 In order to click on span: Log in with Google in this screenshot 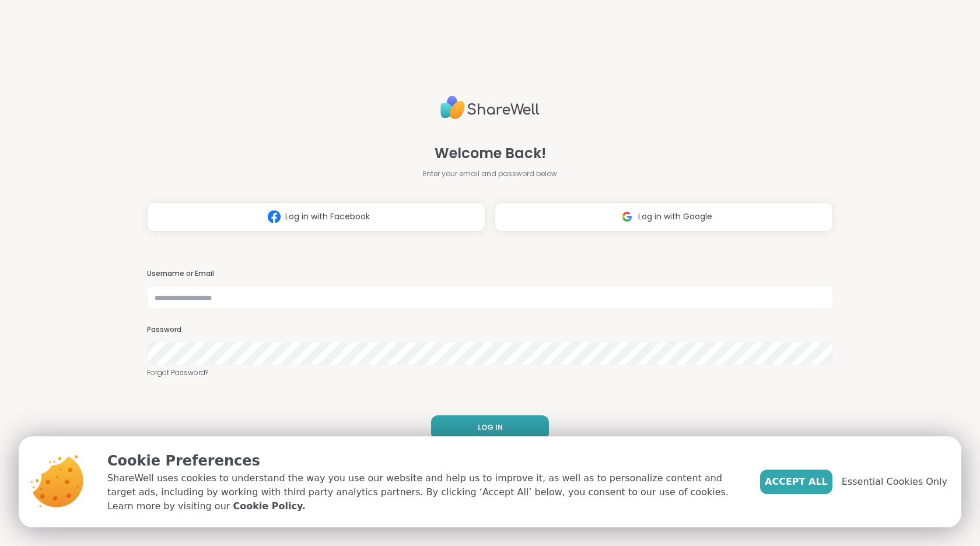, I will do `click(675, 216)`.